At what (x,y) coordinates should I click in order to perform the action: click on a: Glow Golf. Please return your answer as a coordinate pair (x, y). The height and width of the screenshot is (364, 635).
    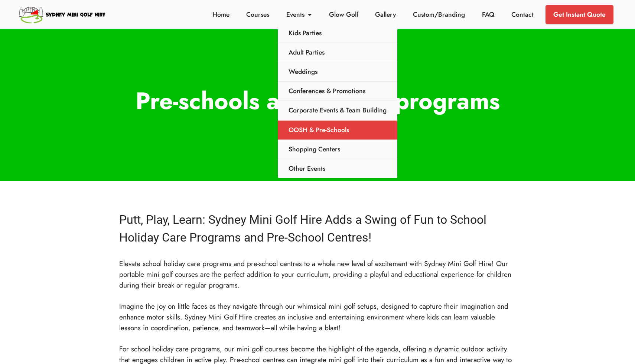
    Looking at the image, I should click on (344, 14).